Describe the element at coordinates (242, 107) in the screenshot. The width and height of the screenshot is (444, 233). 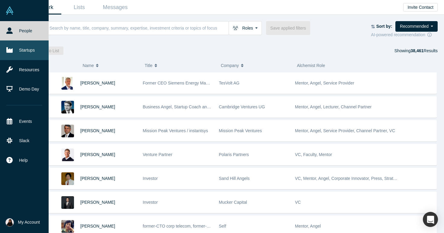
I see `span: Cambridge Ventures UG` at that location.